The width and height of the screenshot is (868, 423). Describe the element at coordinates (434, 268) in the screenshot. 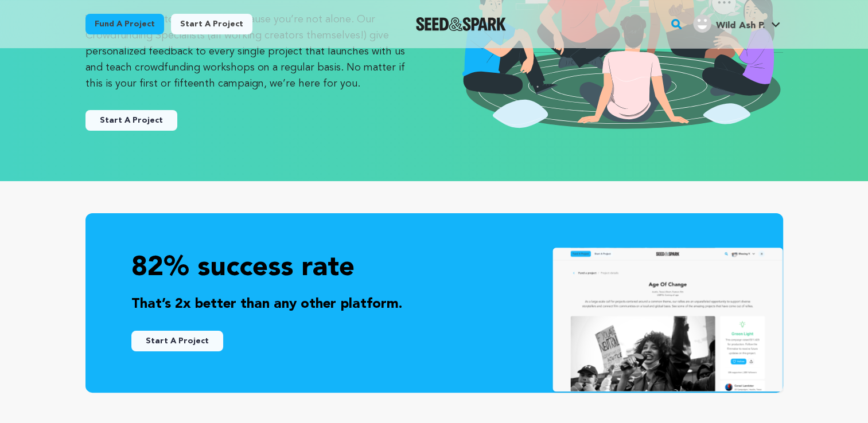

I see `p: 82% success rate` at that location.